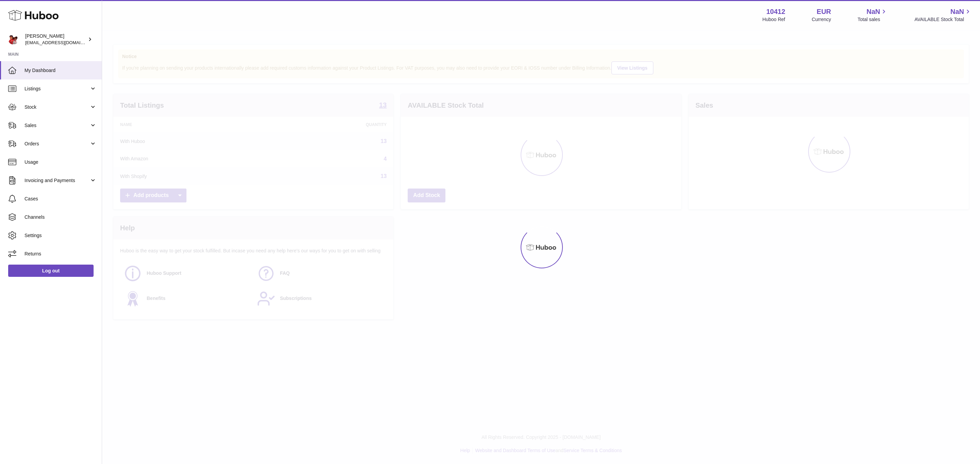 Image resolution: width=980 pixels, height=464 pixels. What do you see at coordinates (943, 20) in the screenshot?
I see `span: AVAILABLE Stock Total` at bounding box center [943, 20].